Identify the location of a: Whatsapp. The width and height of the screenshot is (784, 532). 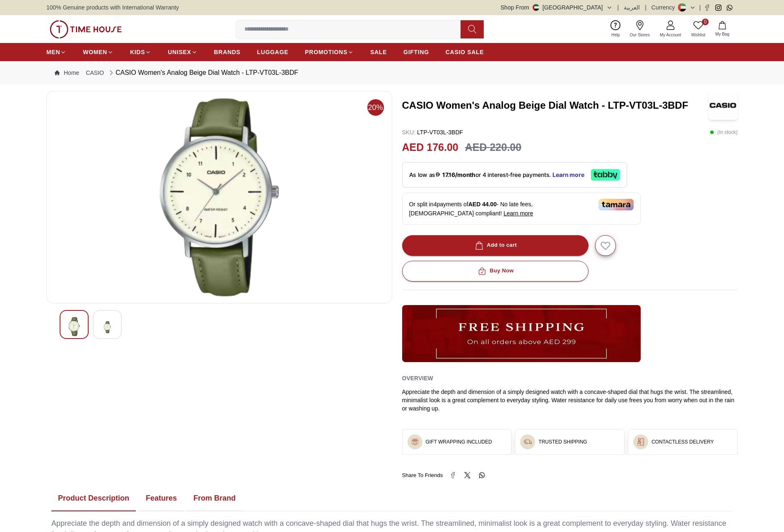
(729, 8).